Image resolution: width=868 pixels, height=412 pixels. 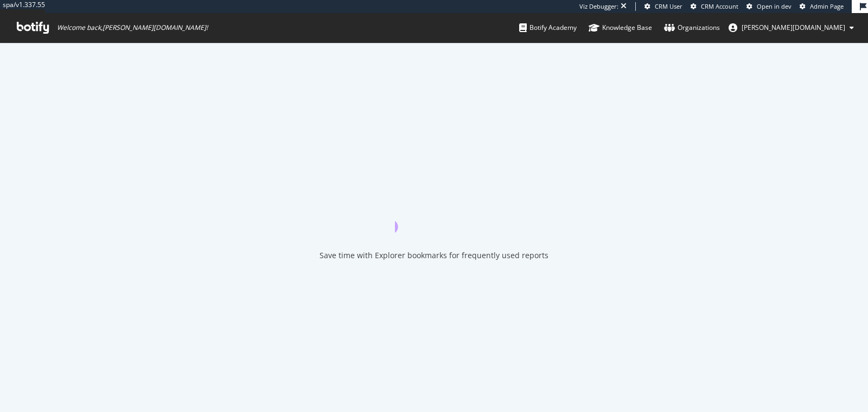 What do you see at coordinates (692, 28) in the screenshot?
I see `a: Organizations` at bounding box center [692, 28].